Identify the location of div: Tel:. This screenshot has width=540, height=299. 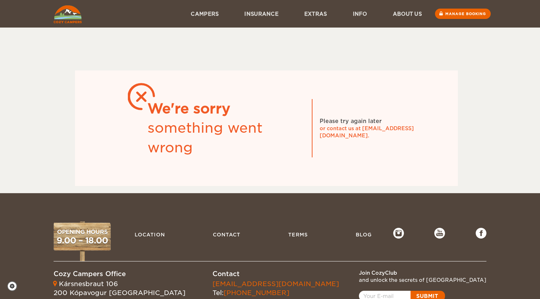
(276, 288).